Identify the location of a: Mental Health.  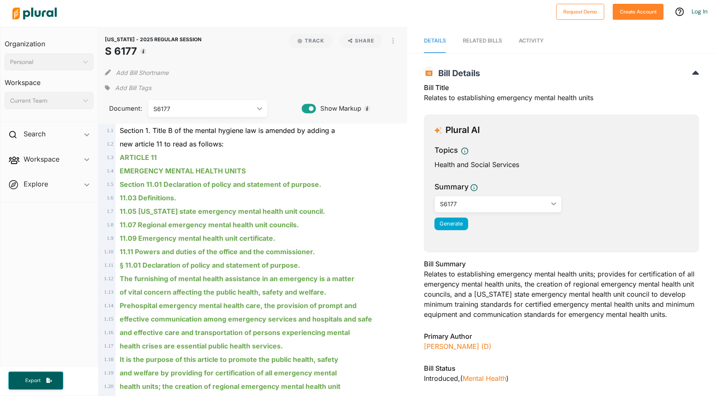
(484, 379).